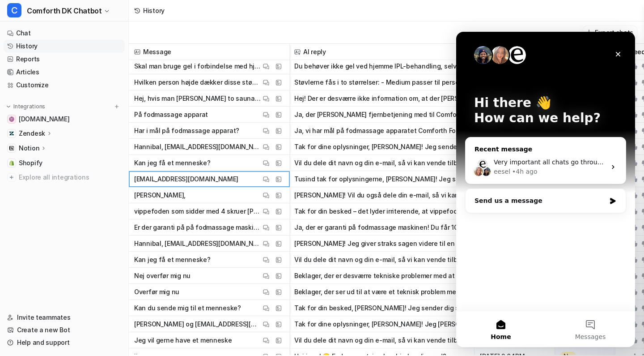 This screenshot has height=356, width=644. I want to click on img: eesel avatar, so click(27, 132).